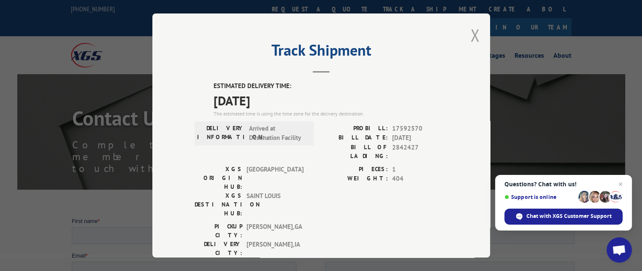 This screenshot has width=642, height=271. I want to click on span: 17592570, so click(420, 129).